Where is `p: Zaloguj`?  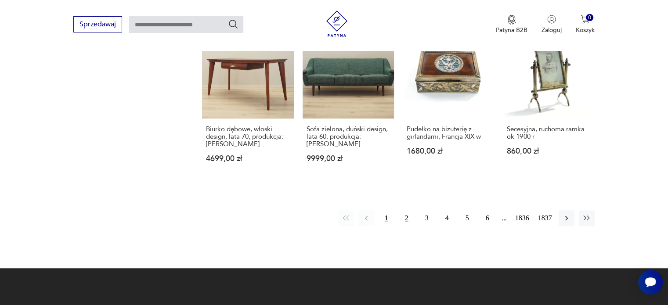 p: Zaloguj is located at coordinates (551, 30).